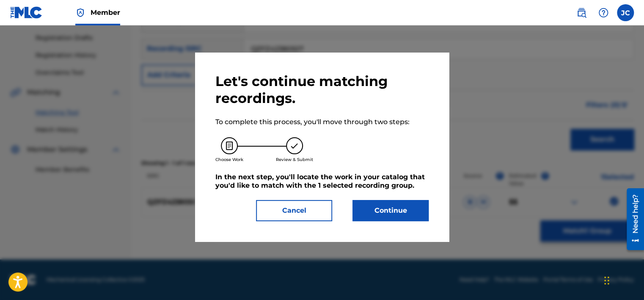  I want to click on p: To complete this process, you'll move through two steps:, so click(322, 122).